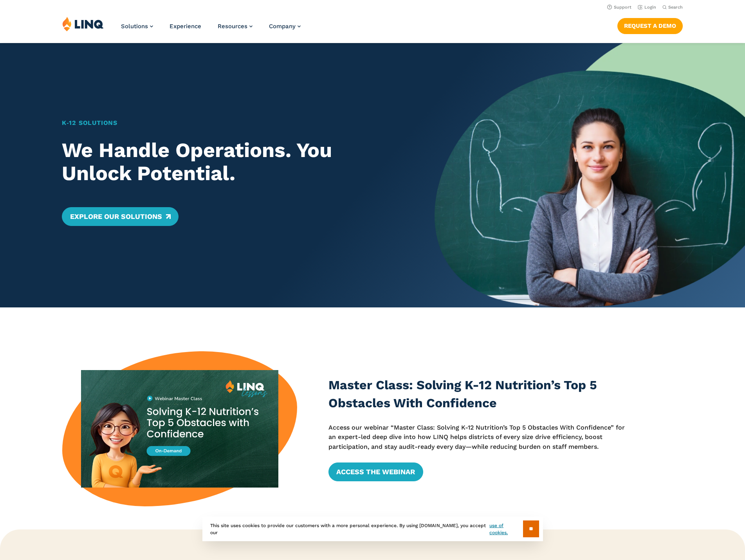  Describe the element at coordinates (619, 7) in the screenshot. I see `a: Support` at that location.